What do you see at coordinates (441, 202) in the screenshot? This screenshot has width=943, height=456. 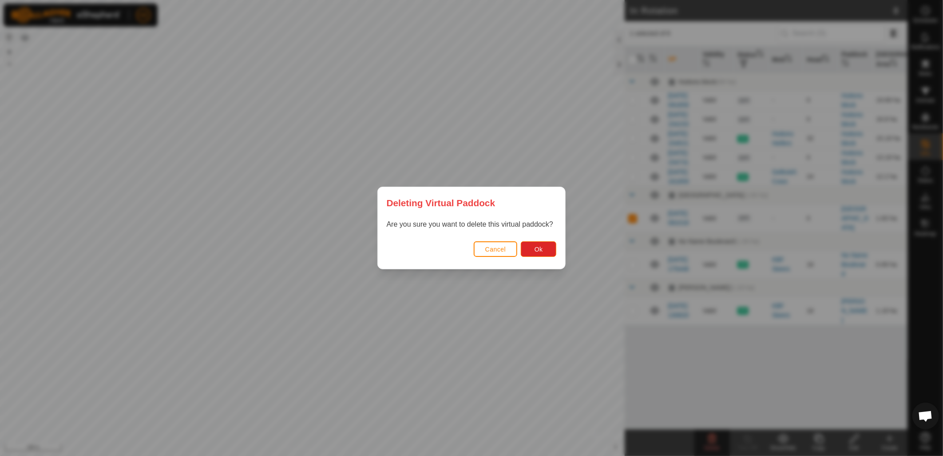 I see `span: Deleting Virtual Paddock` at bounding box center [441, 202].